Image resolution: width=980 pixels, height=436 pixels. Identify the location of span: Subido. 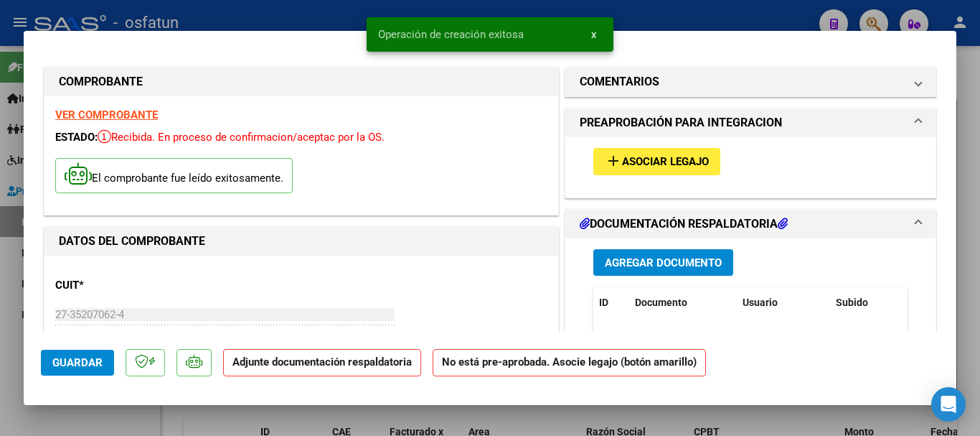
(852, 302).